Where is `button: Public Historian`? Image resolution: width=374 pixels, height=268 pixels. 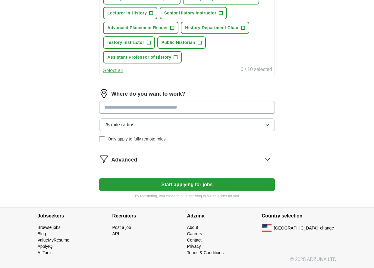
button: Public Historian is located at coordinates (181, 42).